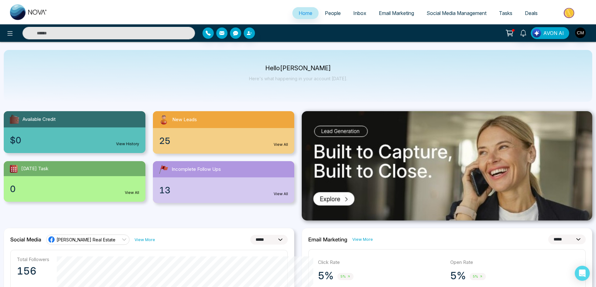  What do you see at coordinates (456, 13) in the screenshot?
I see `a: Social Media Management` at bounding box center [456, 13].